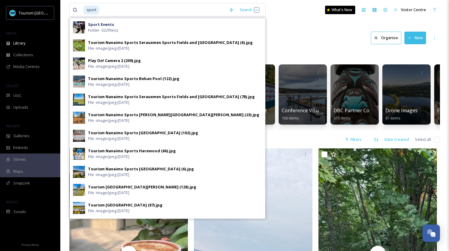 The image size is (449, 251). What do you see at coordinates (18, 171) in the screenshot?
I see `span: Maps` at bounding box center [18, 171].